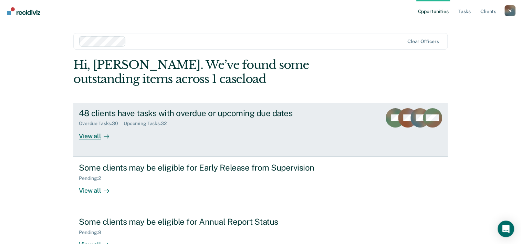  I want to click on div: Clear officers, so click(423, 41).